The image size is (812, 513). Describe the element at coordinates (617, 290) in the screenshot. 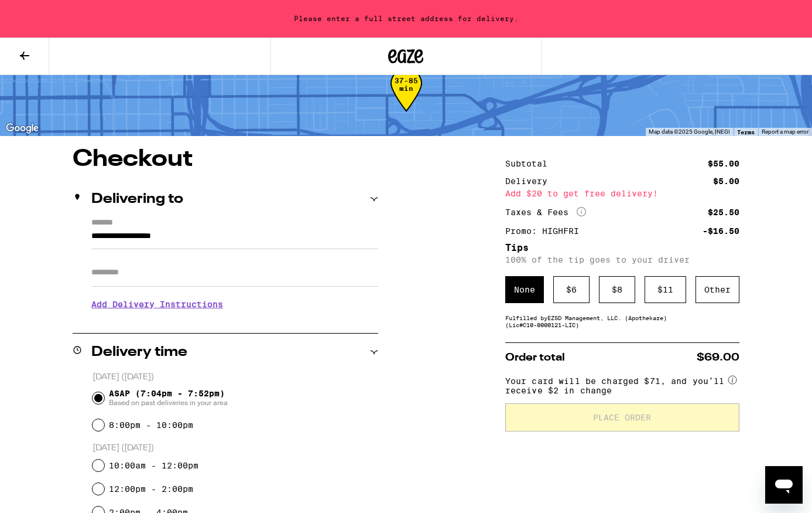

I see `div: $ 8` at that location.